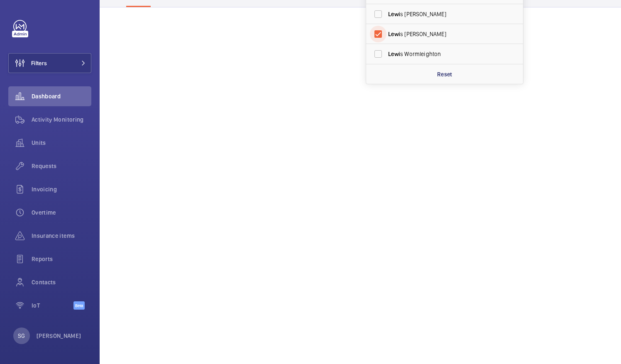 This screenshot has height=364, width=621. I want to click on span: Units, so click(61, 142).